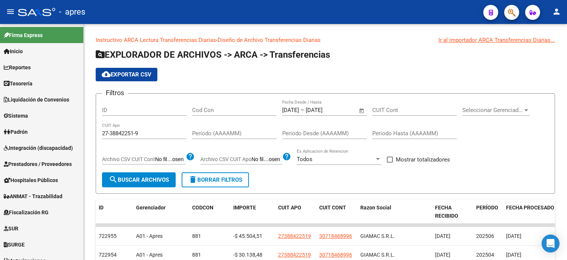  What do you see at coordinates (305, 159) in the screenshot?
I see `span: Todos` at bounding box center [305, 159].